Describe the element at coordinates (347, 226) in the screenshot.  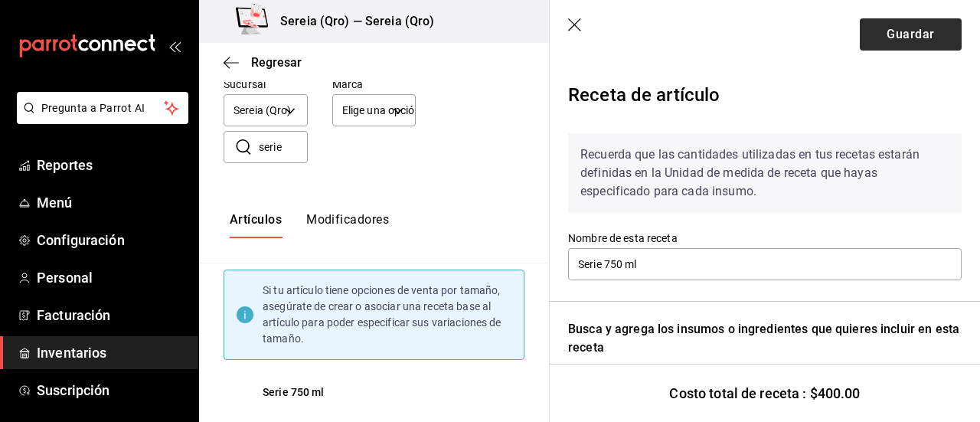
I see `button: Modificadores` at that location.